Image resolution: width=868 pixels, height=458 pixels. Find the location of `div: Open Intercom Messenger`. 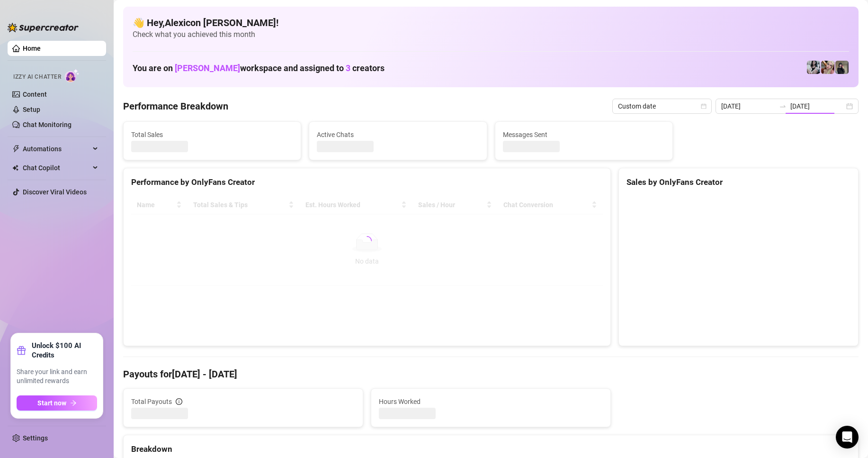

div: Open Intercom Messenger is located at coordinates (847, 437).